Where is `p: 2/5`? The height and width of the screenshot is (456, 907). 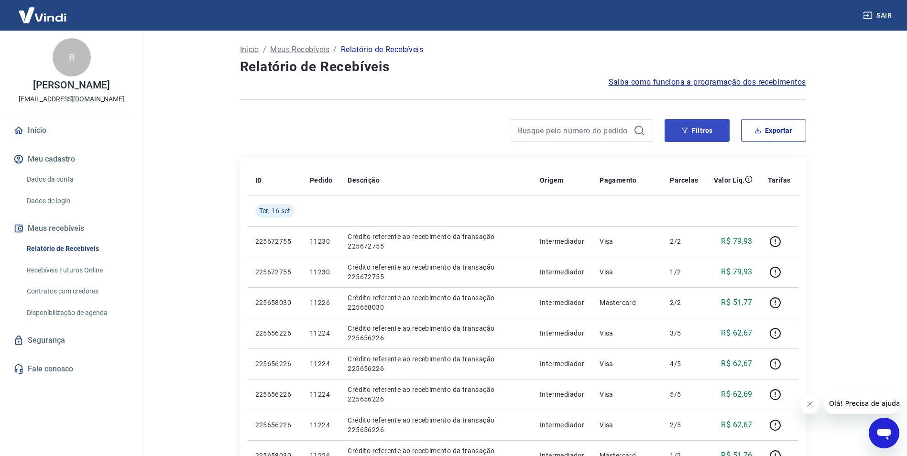 p: 2/5 is located at coordinates (684, 425).